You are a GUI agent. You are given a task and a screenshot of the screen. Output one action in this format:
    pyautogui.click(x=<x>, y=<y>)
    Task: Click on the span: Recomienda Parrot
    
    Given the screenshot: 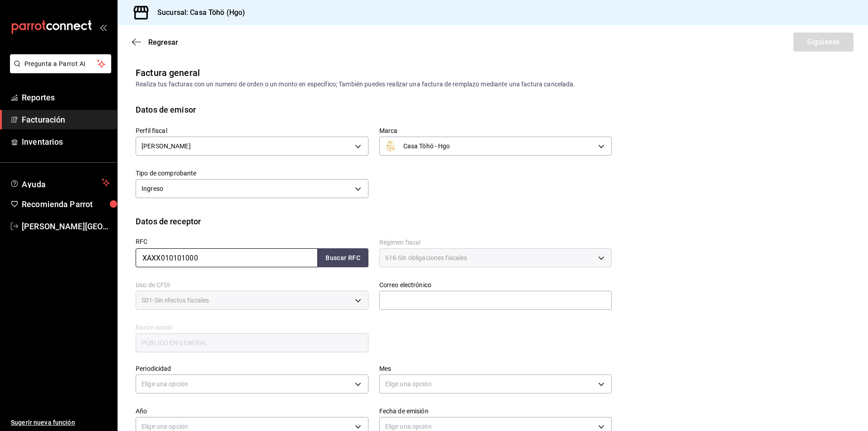 What is the action you would take?
    pyautogui.click(x=66, y=204)
    